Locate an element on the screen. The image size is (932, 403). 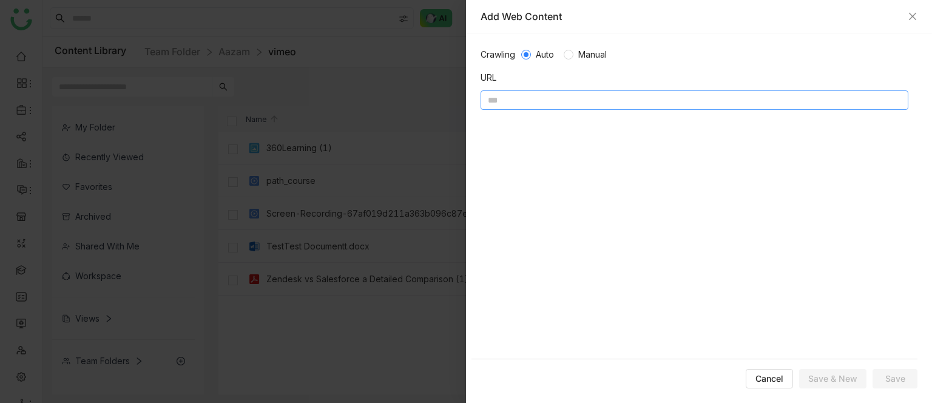
button: Close is located at coordinates (913, 16).